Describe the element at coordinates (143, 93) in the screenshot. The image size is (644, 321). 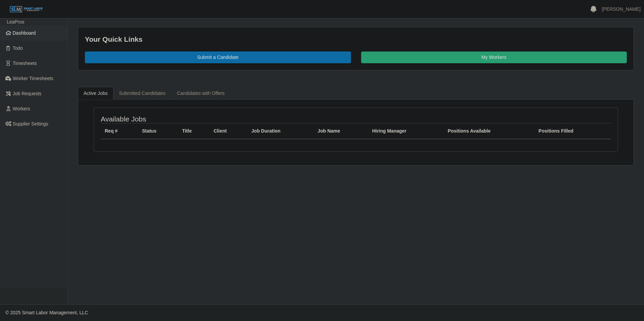
I see `a: Submitted Candidates` at that location.